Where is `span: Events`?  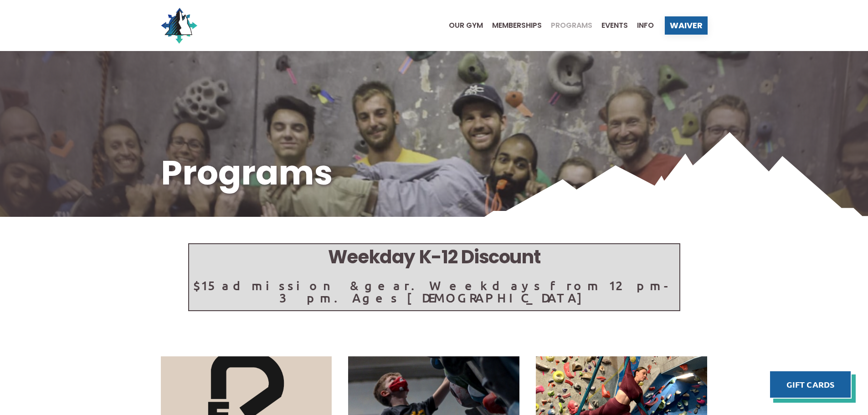
span: Events is located at coordinates (615, 25).